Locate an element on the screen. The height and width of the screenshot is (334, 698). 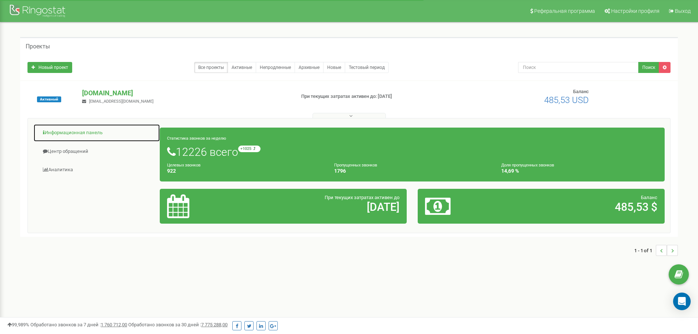
a: Непродленные is located at coordinates (275, 67).